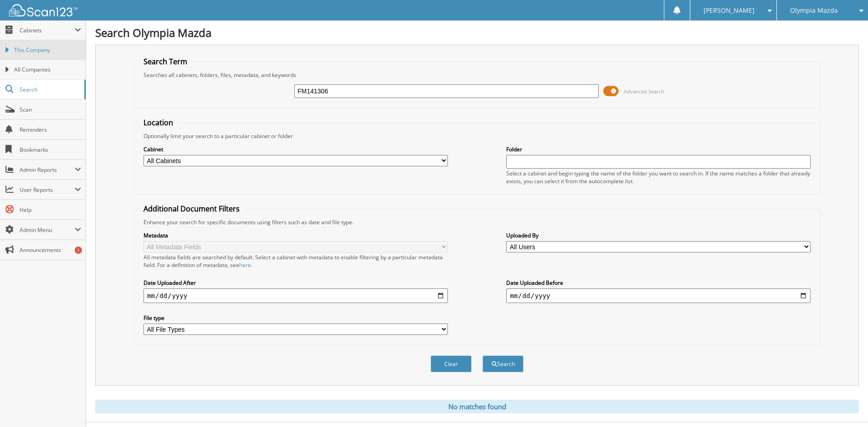 This screenshot has height=427, width=868. What do you see at coordinates (50, 250) in the screenshot?
I see `span: Announcements` at bounding box center [50, 250].